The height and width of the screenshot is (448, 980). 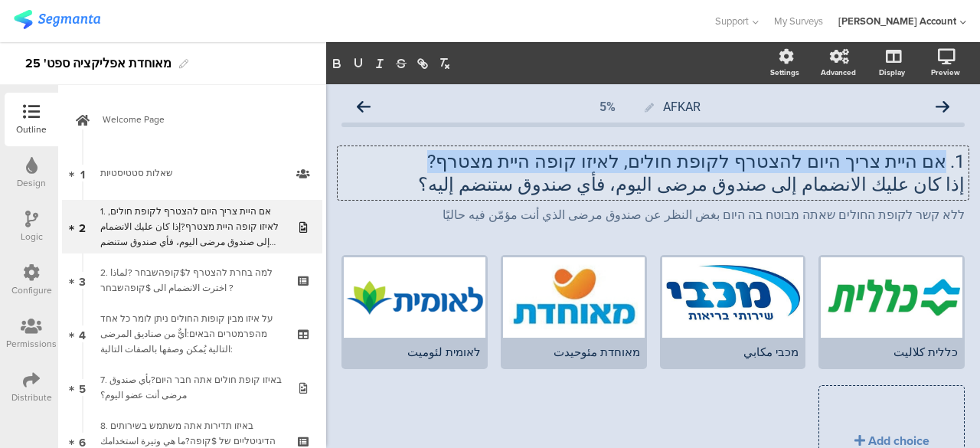 I want to click on div: מכבי مكابي, so click(x=733, y=352).